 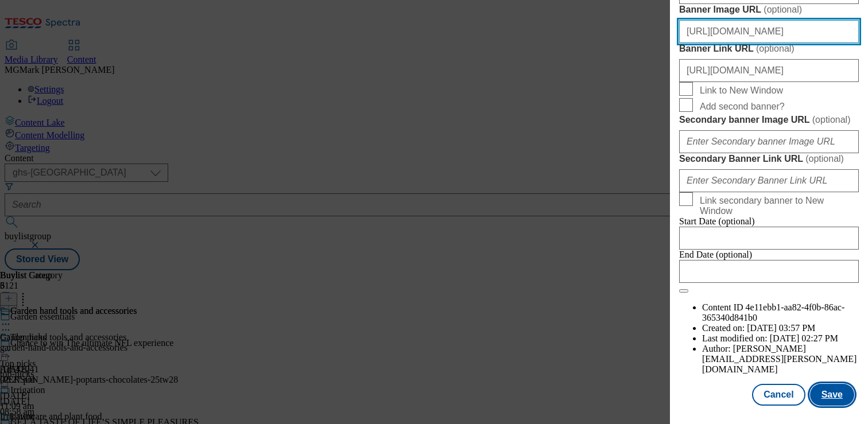 I want to click on button: Cancel, so click(x=779, y=395).